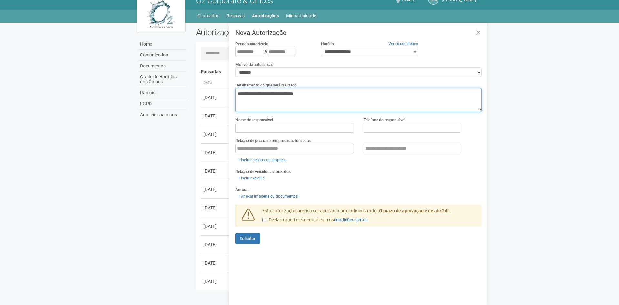 This screenshot has height=305, width=619. Describe the element at coordinates (370, 217) in the screenshot. I see `div: Esta autorização precisa ser aprovada pelo administrador.` at that location.